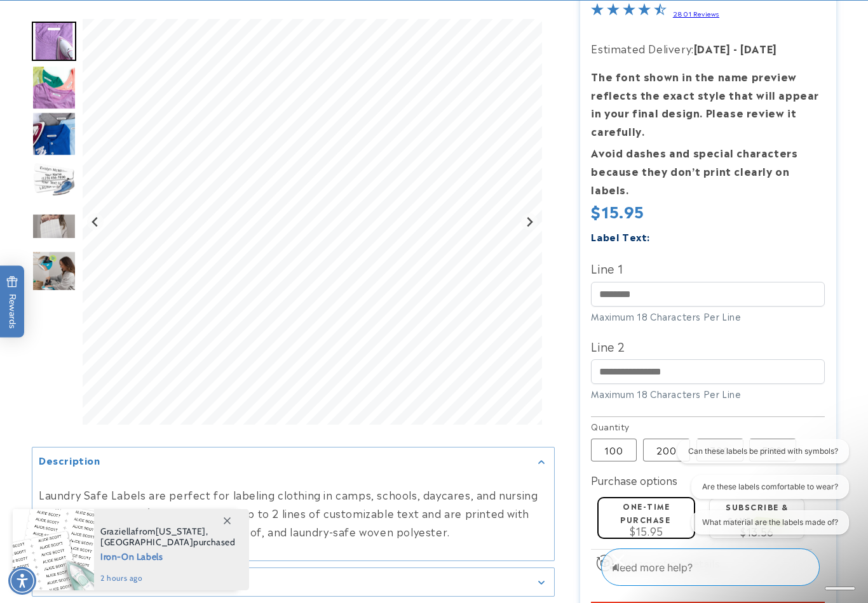  Describe the element at coordinates (54, 181) in the screenshot. I see `img: Iron-on name labels with an iron` at that location.